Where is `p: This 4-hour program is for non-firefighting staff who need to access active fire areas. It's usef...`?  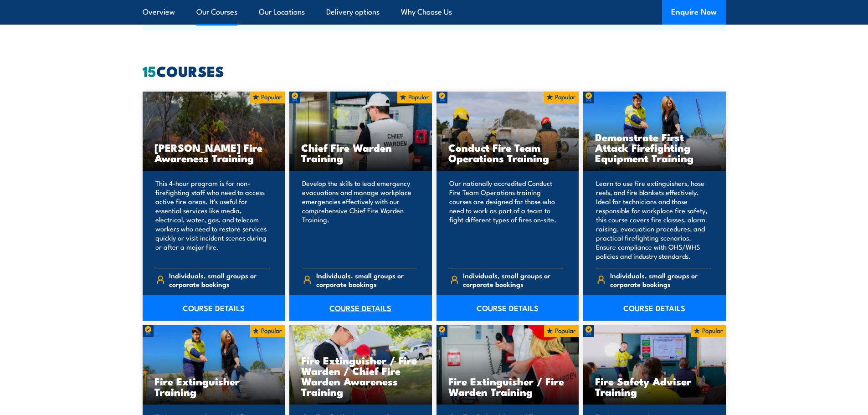
p: This 4-hour program is for non-firefighting staff who need to access active fire areas. It's usef... is located at coordinates (212, 219).